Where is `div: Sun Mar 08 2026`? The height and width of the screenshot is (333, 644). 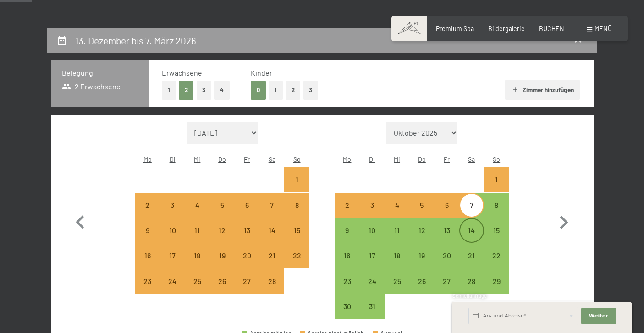
div: Sun Mar 08 2026 is located at coordinates (496, 205).